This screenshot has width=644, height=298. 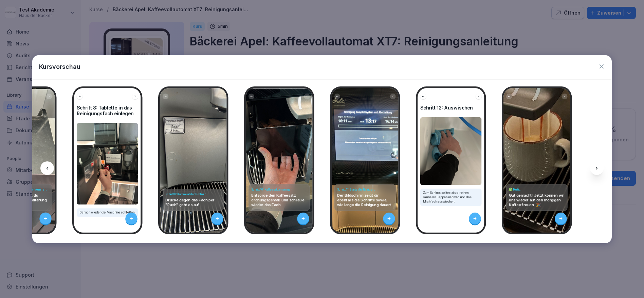 I want to click on h4: Schritt 11: Starte die Reinigung, so click(x=365, y=189).